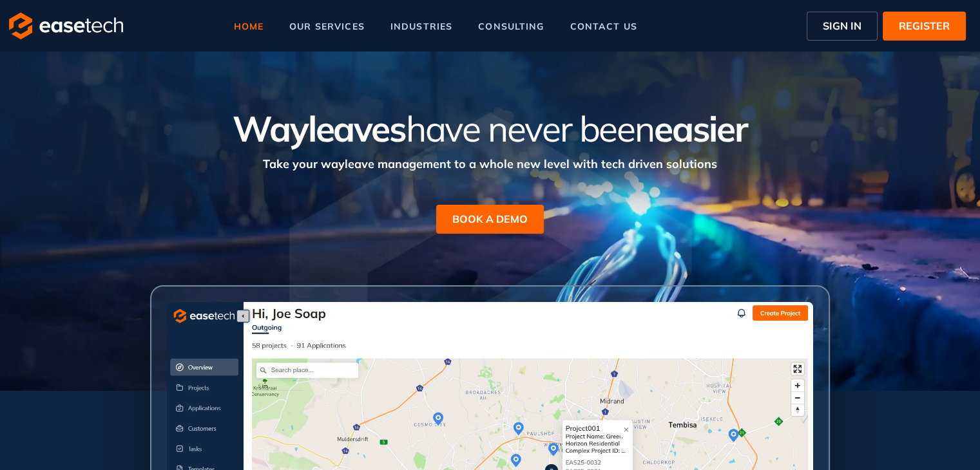 The height and width of the screenshot is (470, 980). Describe the element at coordinates (326, 26) in the screenshot. I see `span: our services` at that location.